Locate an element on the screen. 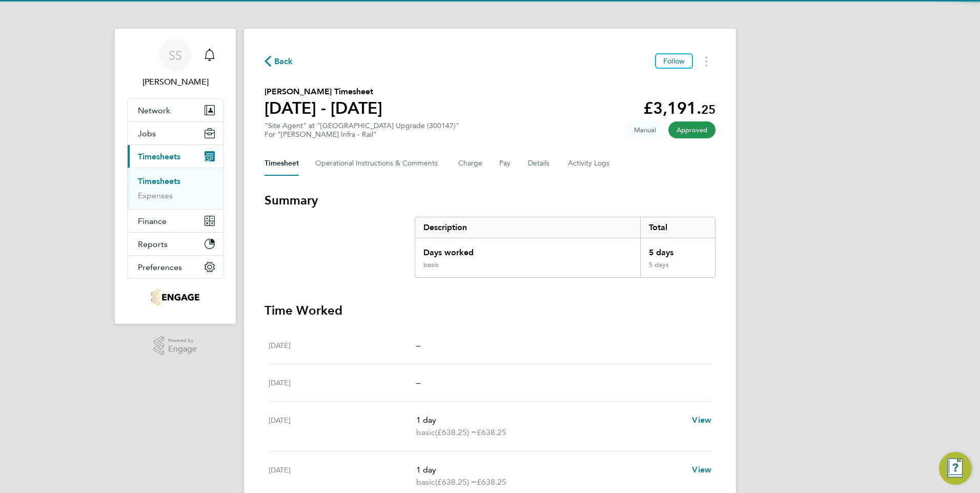 This screenshot has width=980, height=493. h3: Summary is located at coordinates (490, 200).